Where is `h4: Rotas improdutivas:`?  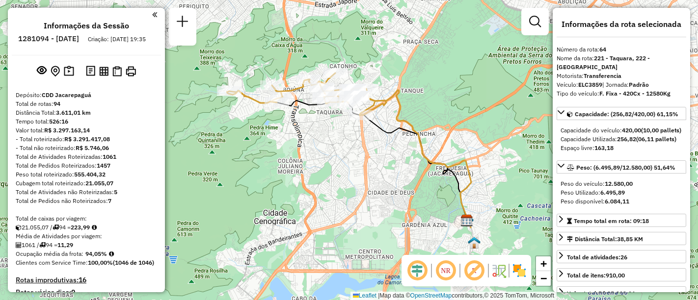 h4: Rotas improdutivas: is located at coordinates (86, 280).